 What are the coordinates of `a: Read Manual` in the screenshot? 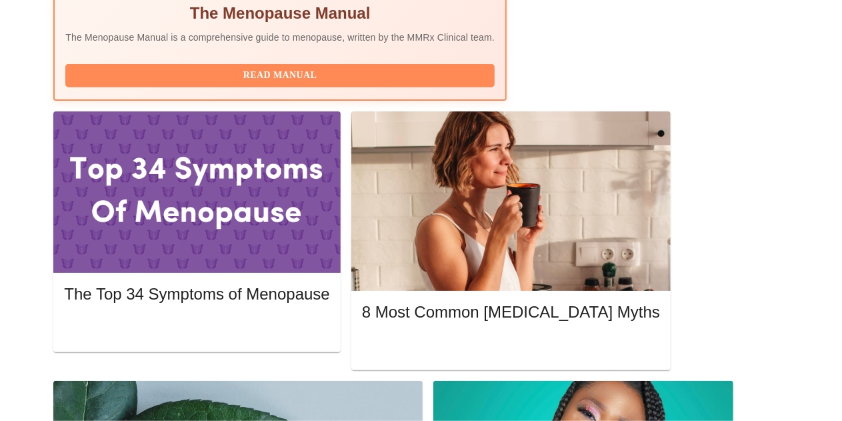 It's located at (281, 74).